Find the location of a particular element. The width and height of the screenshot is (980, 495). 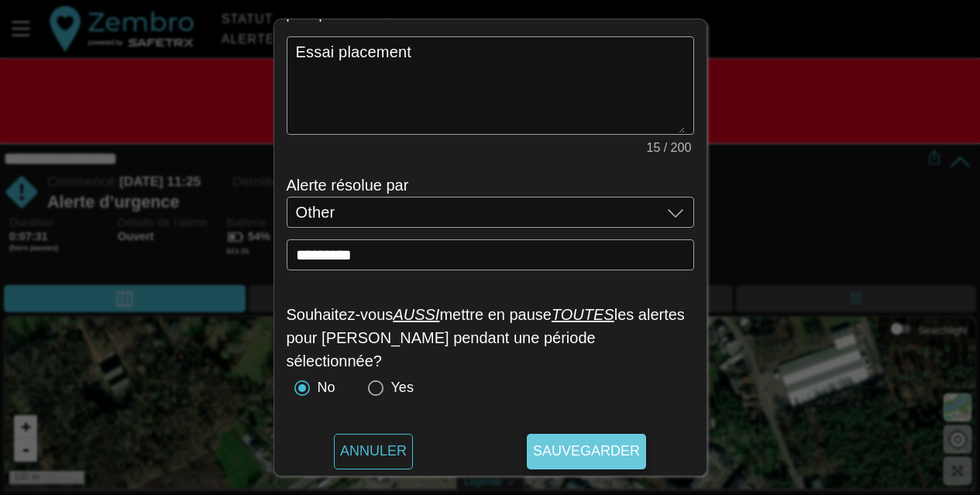

button: Annuler is located at coordinates (374, 452).